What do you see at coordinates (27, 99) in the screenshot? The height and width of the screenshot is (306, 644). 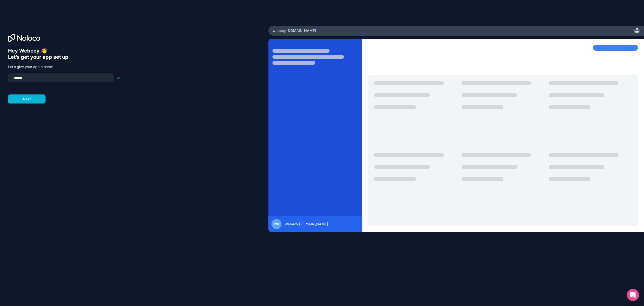 I see `button: Next` at bounding box center [27, 99].